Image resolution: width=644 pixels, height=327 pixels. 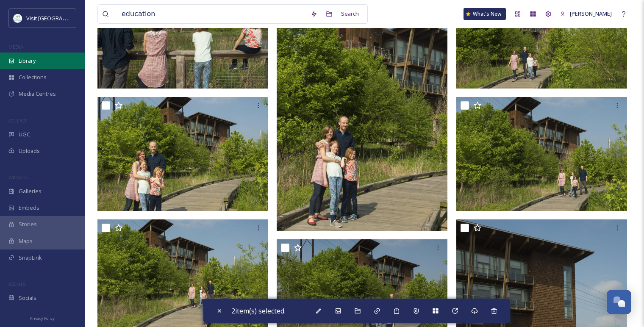 What do you see at coordinates (33, 77) in the screenshot?
I see `span: Collections` at bounding box center [33, 77].